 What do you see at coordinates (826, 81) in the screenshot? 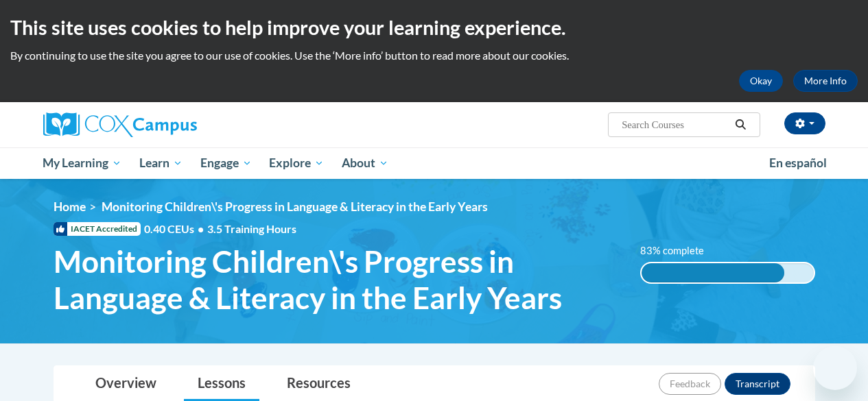
I see `a: More Info` at bounding box center [826, 81].